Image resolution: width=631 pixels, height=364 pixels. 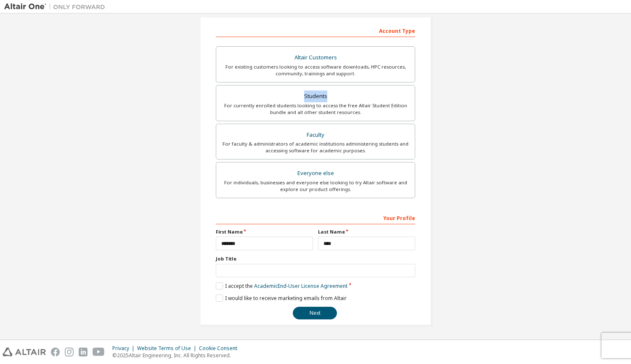 What do you see at coordinates (315, 57) in the screenshot?
I see `div: Altair Customers` at bounding box center [315, 57].